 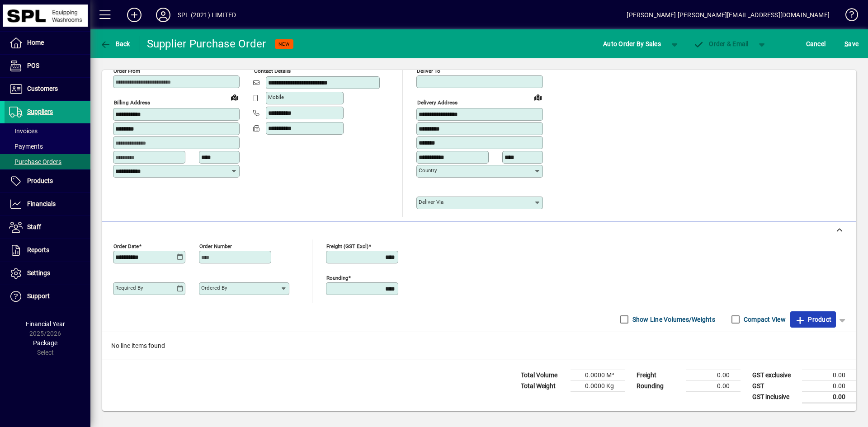 What do you see at coordinates (428, 170) in the screenshot?
I see `mat-label: Country` at bounding box center [428, 170].